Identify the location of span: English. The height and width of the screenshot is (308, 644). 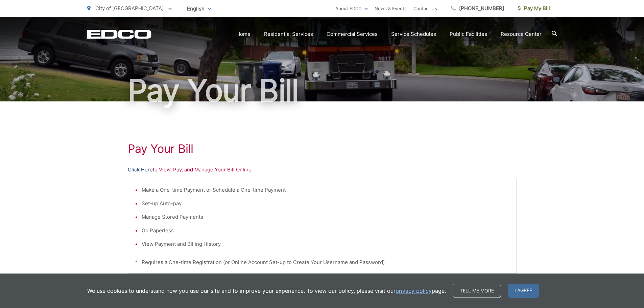
(199, 9).